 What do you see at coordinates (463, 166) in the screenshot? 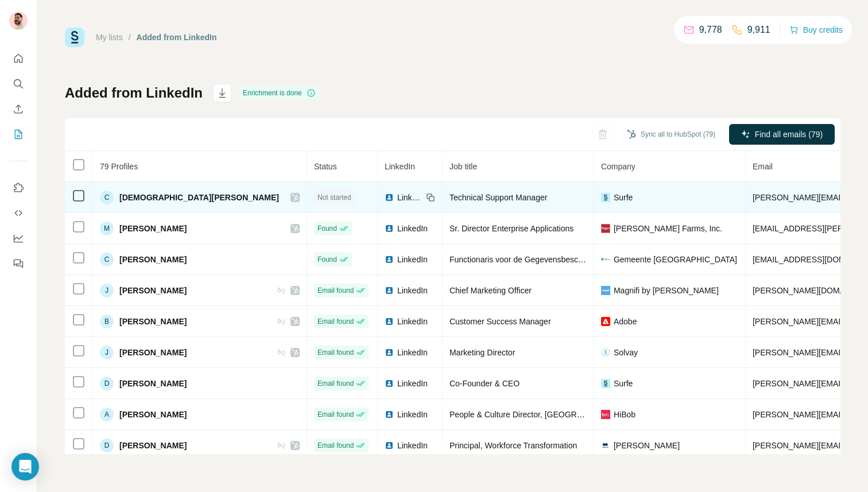
I see `span: Job title` at bounding box center [463, 166].